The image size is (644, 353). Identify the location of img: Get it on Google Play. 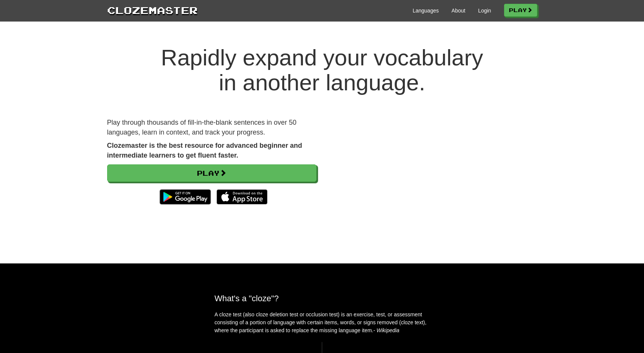
(185, 197).